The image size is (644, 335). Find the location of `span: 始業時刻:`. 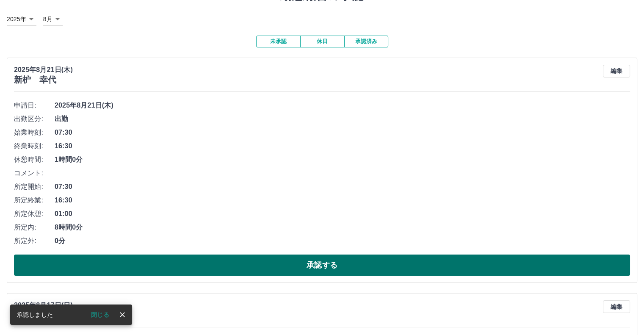

span: 始業時刻: is located at coordinates (34, 133).